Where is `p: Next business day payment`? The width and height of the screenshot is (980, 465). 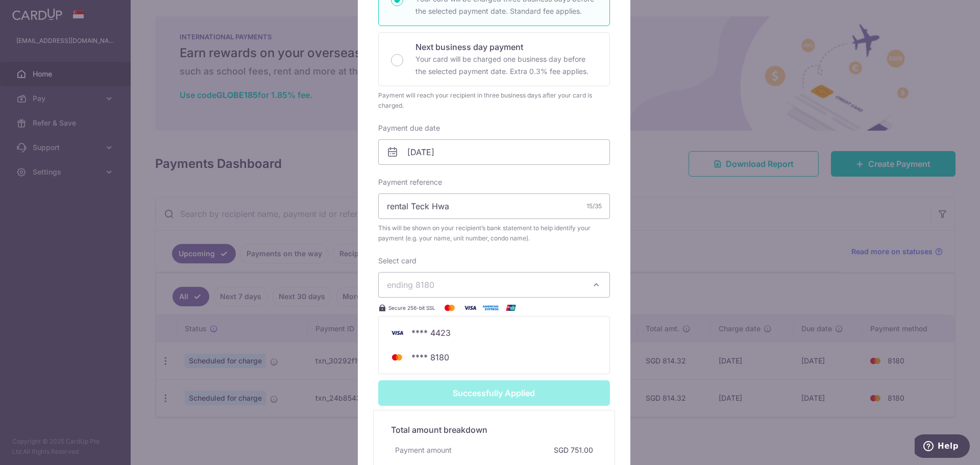
p: Next business day payment is located at coordinates (506, 47).